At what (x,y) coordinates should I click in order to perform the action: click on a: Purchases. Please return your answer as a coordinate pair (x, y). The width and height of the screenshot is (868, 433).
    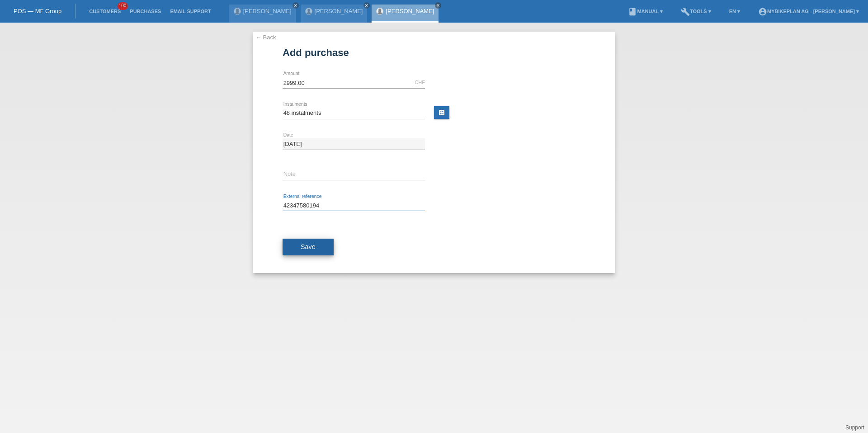
    Looking at the image, I should click on (145, 11).